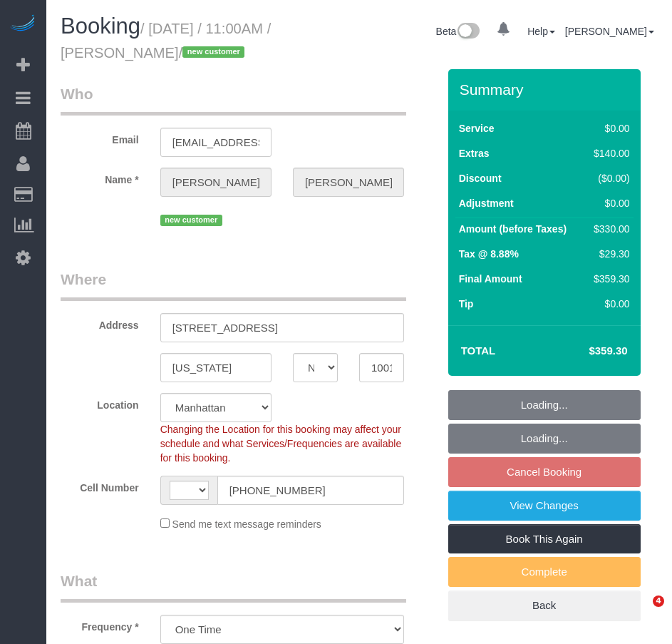  Describe the element at coordinates (233, 99) in the screenshot. I see `legend: Who` at that location.